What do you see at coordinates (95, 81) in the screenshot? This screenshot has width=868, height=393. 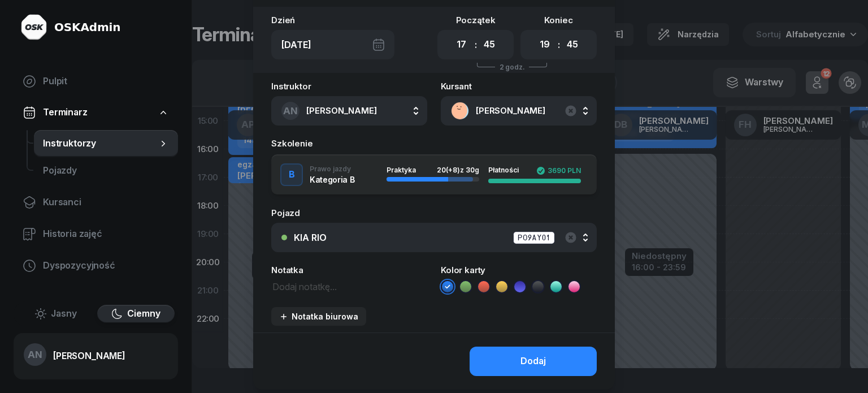 I see `a: Pulpit` at bounding box center [95, 81].